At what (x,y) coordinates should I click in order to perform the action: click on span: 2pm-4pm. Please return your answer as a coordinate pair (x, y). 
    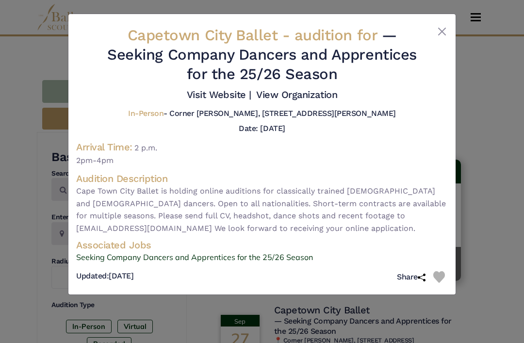
    Looking at the image, I should click on (262, 161).